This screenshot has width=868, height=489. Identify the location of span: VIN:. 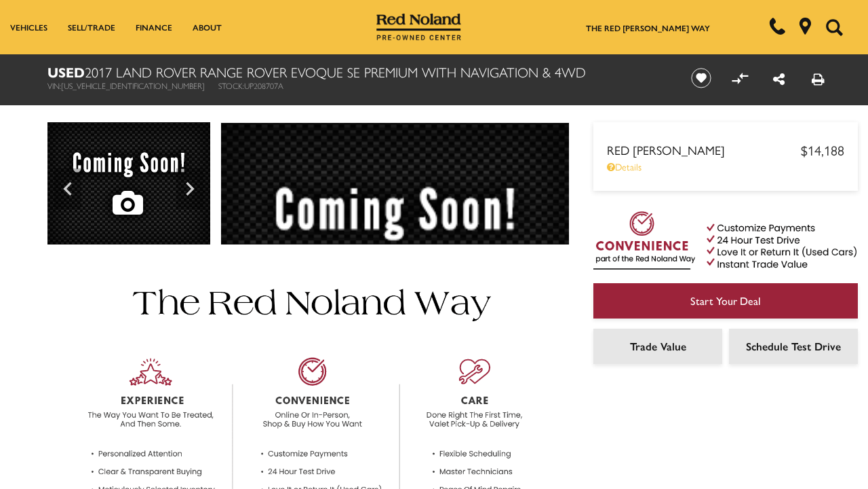
(54, 86).